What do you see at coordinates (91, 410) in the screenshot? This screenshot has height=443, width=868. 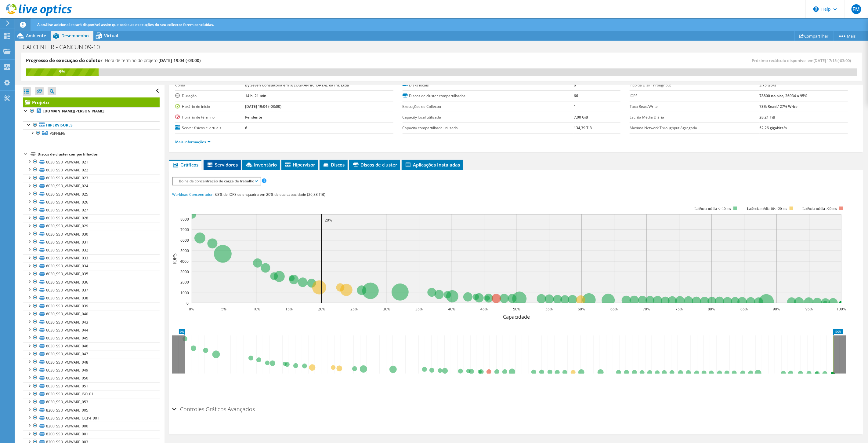 I see `a: 8200_SSD_VMWARE_005` at bounding box center [91, 410].